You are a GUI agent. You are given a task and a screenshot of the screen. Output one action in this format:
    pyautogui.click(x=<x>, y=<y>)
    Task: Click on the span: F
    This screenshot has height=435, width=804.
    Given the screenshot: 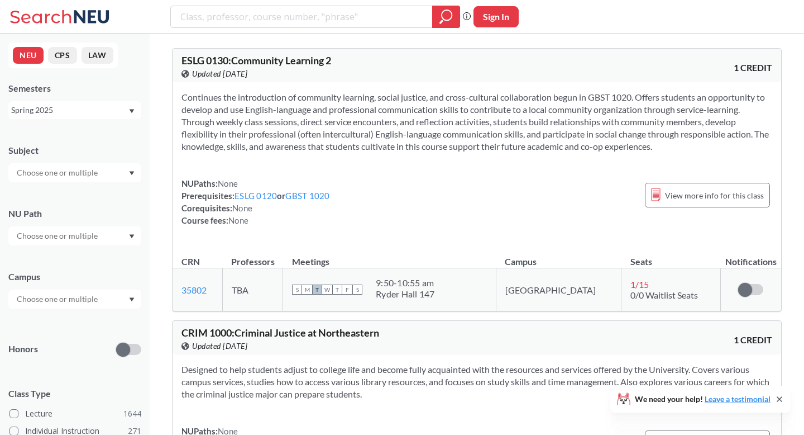 What is the action you would take?
    pyautogui.click(x=347, y=289)
    